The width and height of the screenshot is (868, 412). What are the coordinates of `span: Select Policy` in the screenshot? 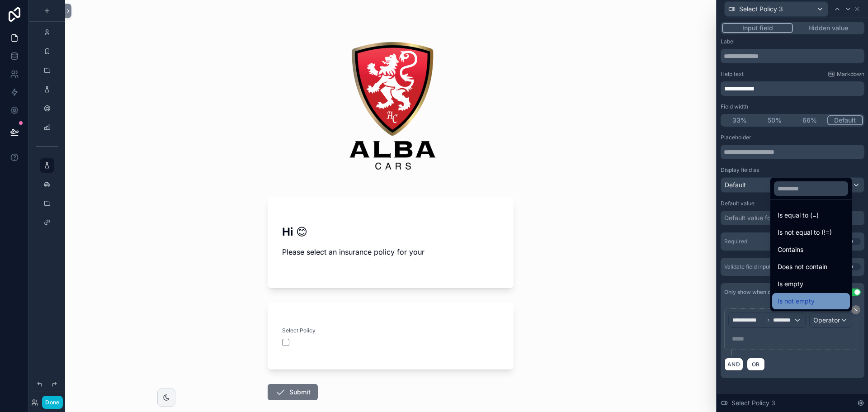 It's located at (299, 330).